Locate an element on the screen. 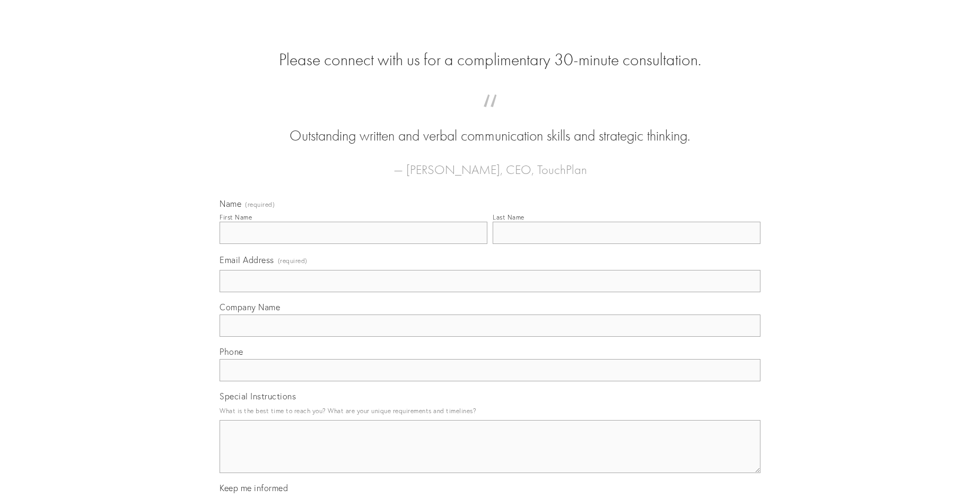 The image size is (980, 498). blockquote: Outstanding written and verbal communication skills and strategic thinking. is located at coordinates (490, 126).